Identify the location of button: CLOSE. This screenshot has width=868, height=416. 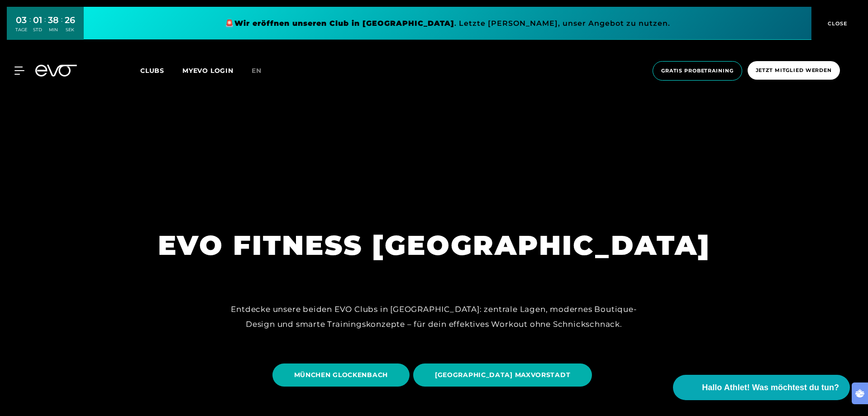
(836, 23).